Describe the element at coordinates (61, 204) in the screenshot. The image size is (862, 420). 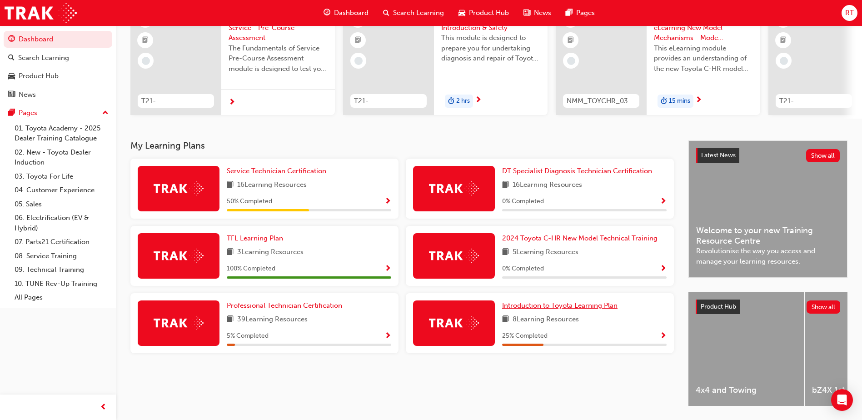
I see `a: 05. Sales` at that location.